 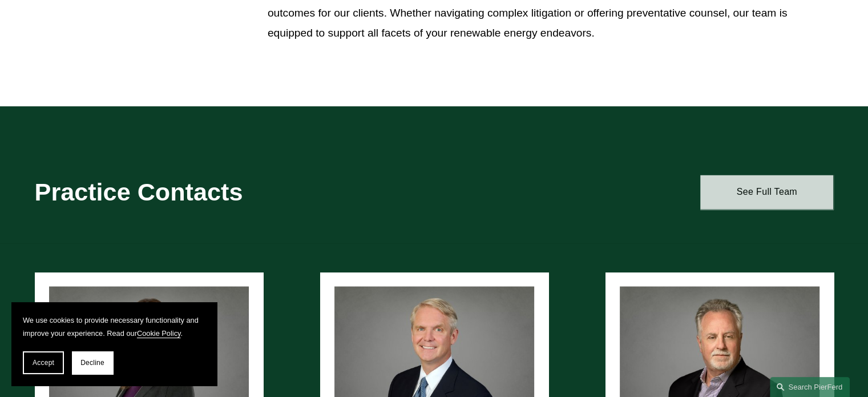 What do you see at coordinates (218, 192) in the screenshot?
I see `h2: Practice Contacts` at bounding box center [218, 192].